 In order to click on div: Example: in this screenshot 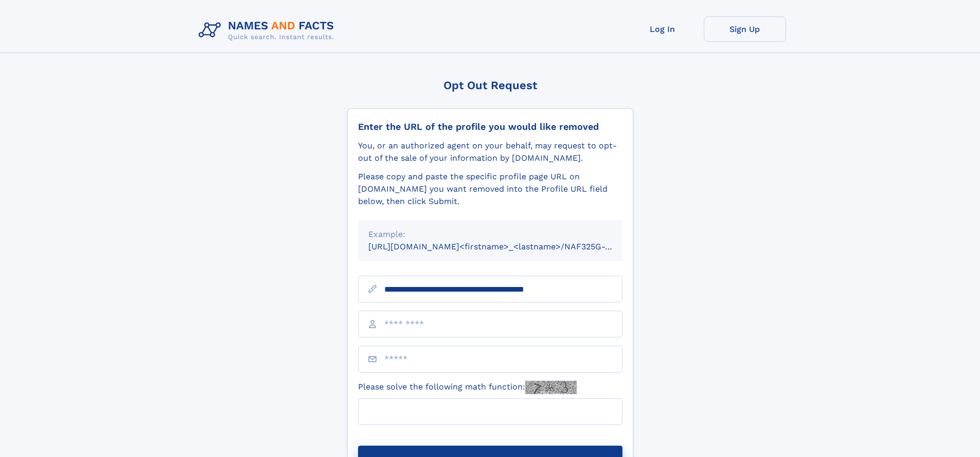, I will do `click(490, 234)`.